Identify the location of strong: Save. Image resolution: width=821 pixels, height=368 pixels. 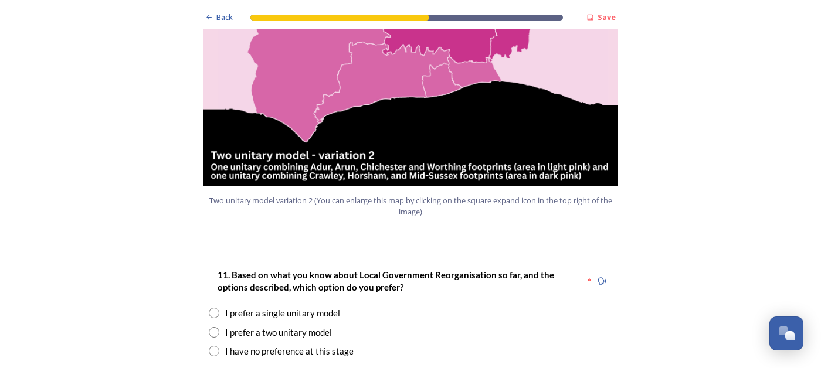
(606, 17).